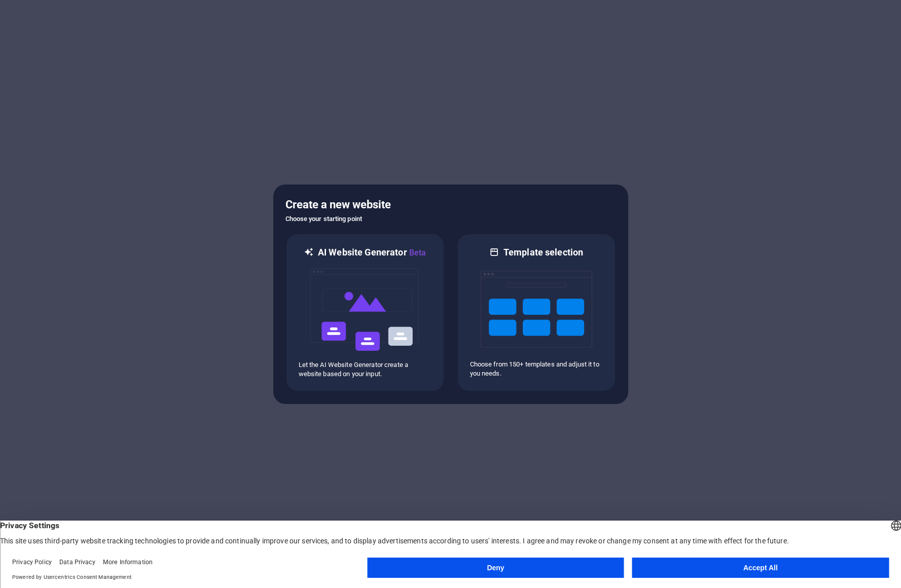  Describe the element at coordinates (543, 253) in the screenshot. I see `h6: Template selection` at that location.